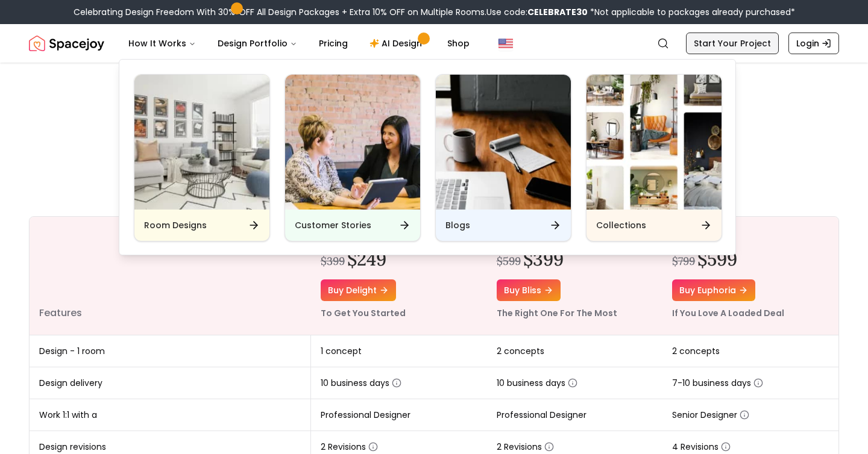 The image size is (868, 454). Describe the element at coordinates (458, 43) in the screenshot. I see `a: Shop` at that location.